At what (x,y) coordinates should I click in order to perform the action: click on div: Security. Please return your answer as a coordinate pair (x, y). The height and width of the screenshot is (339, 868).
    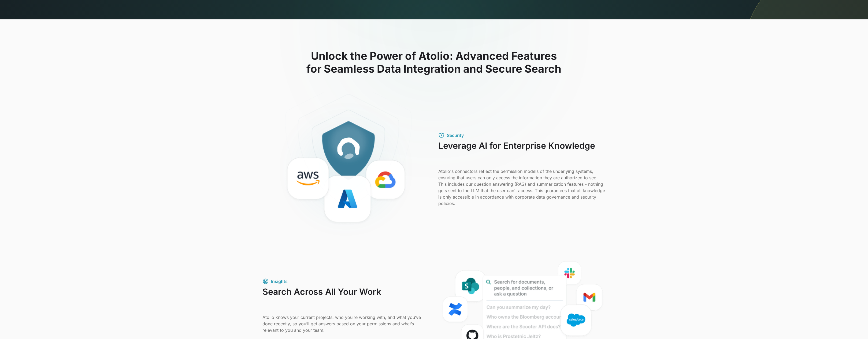
    Looking at the image, I should click on (455, 135).